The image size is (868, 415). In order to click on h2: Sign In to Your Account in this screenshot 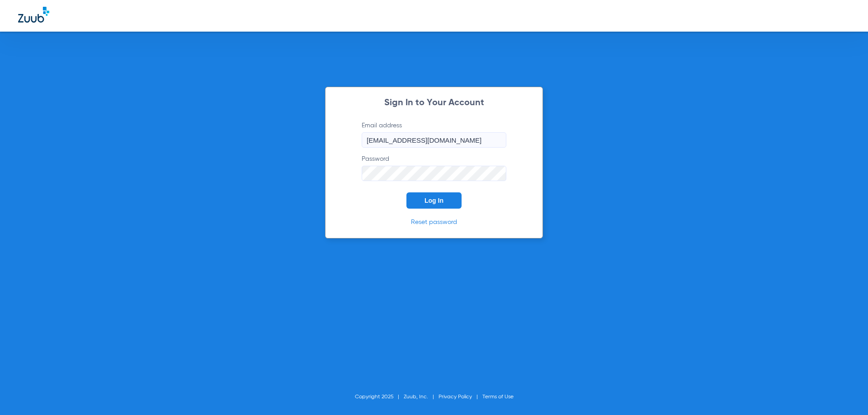, I will do `click(434, 103)`.